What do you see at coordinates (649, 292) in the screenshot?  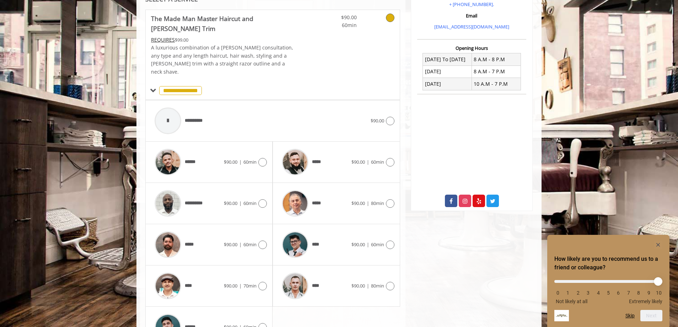 I see `li: 9` at bounding box center [649, 292].